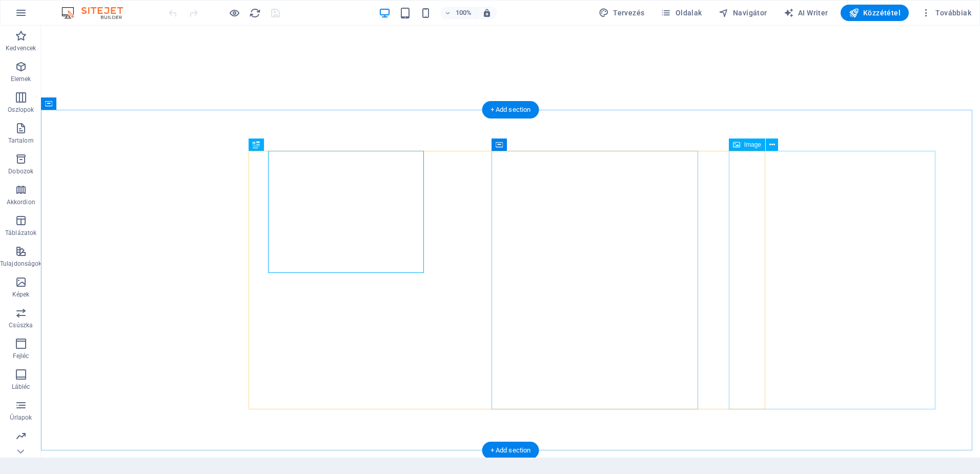 This screenshot has width=980, height=474. I want to click on button: Kattintson ide az előnézeti módból való kilépéshez és a szerkesztés folytatásához, so click(234, 13).